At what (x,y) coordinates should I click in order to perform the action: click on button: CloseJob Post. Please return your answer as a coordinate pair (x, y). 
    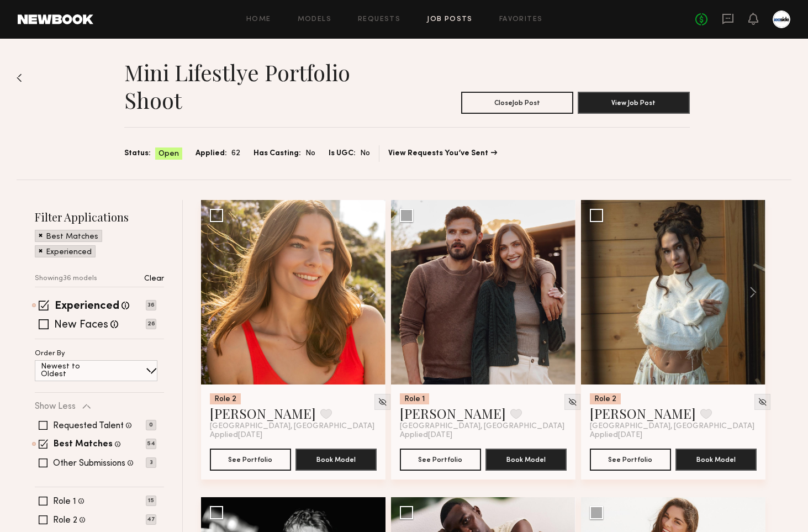
    Looking at the image, I should click on (517, 103).